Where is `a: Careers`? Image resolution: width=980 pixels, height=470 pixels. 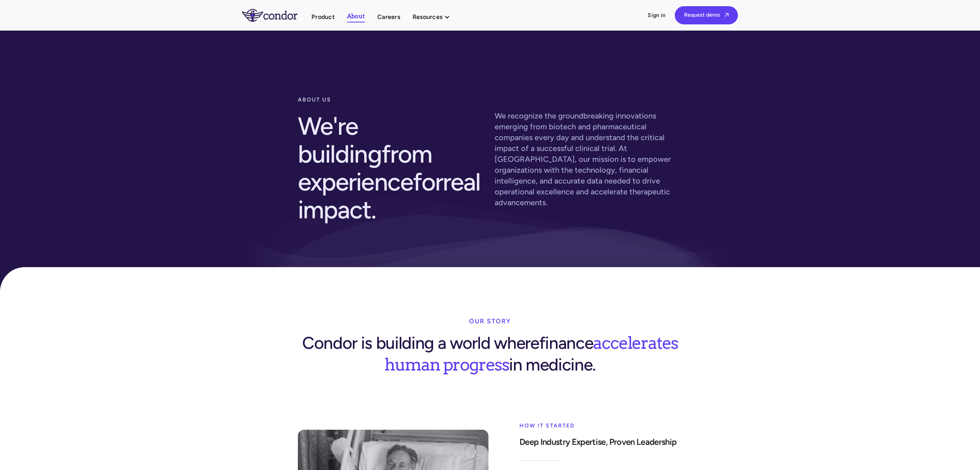 a: Careers is located at coordinates (389, 17).